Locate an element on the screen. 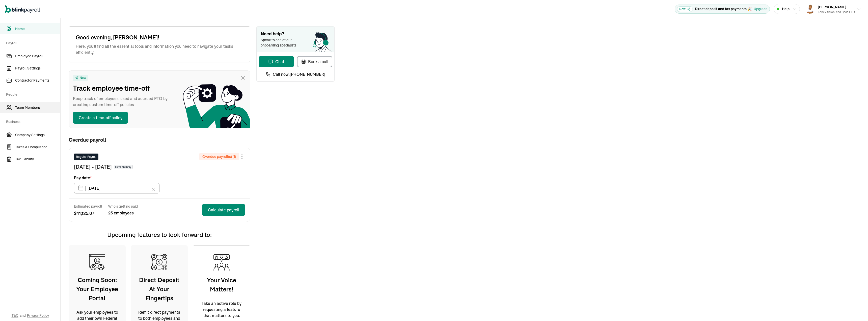 The image size is (868, 321). span: Payroll is located at coordinates (32, 42).